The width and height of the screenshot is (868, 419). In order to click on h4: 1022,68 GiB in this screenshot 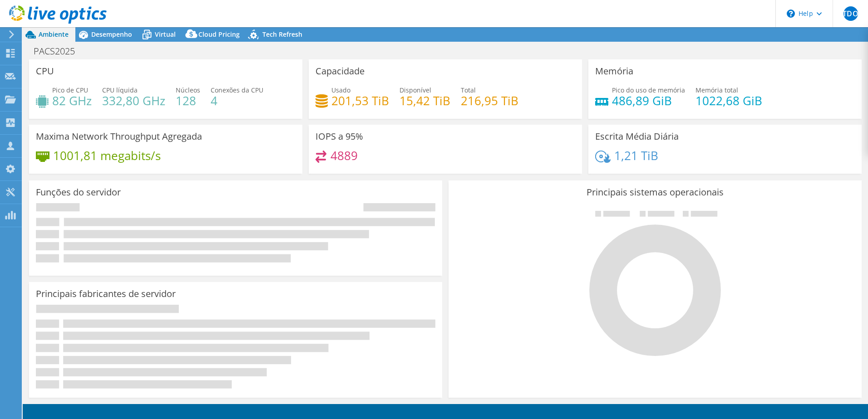, I will do `click(729, 100)`.